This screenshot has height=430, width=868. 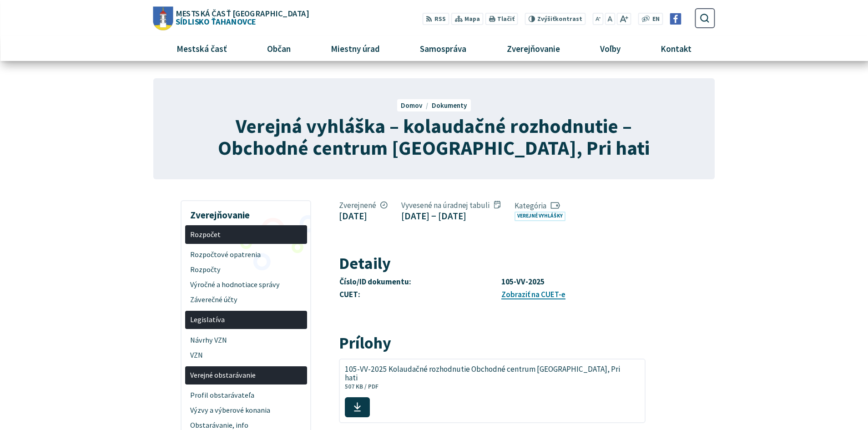 I want to click on a: Mestská časť, so click(x=202, y=48).